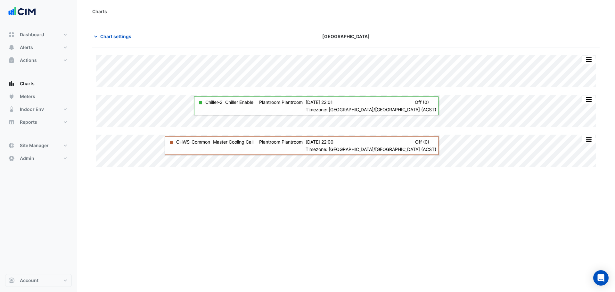  What do you see at coordinates (38, 145) in the screenshot?
I see `button: Site Manager` at bounding box center [38, 145].